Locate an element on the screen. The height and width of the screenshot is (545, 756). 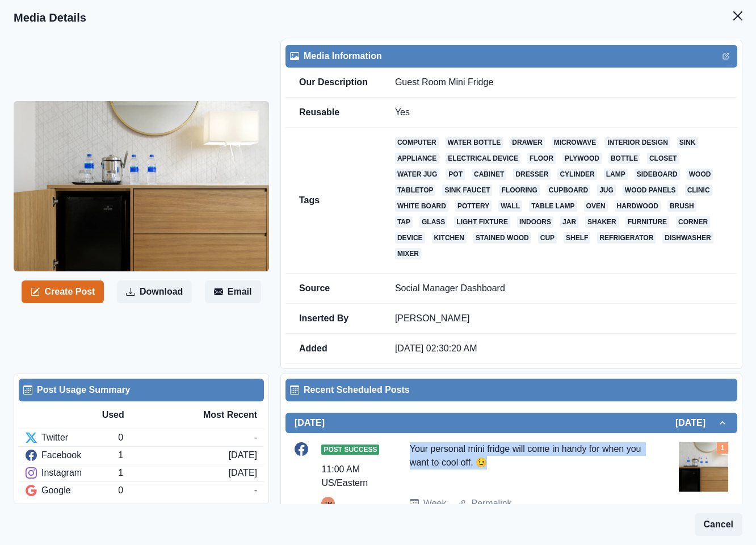
a: mixer is located at coordinates (408, 254).